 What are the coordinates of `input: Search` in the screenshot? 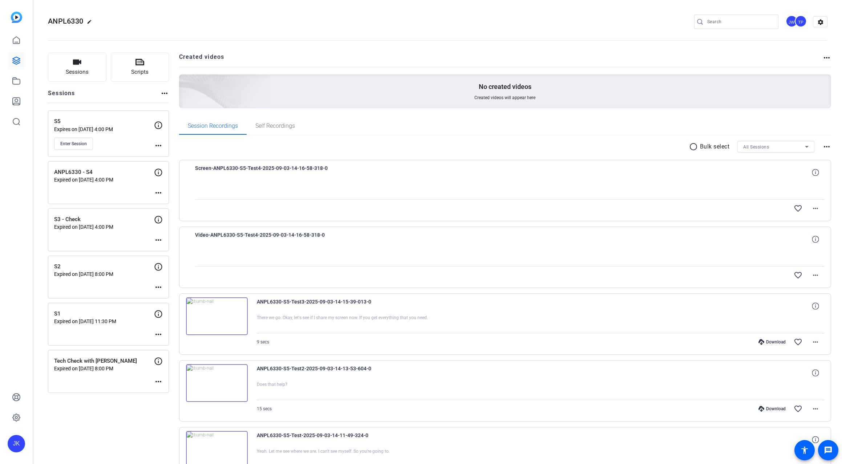 It's located at (740, 22).